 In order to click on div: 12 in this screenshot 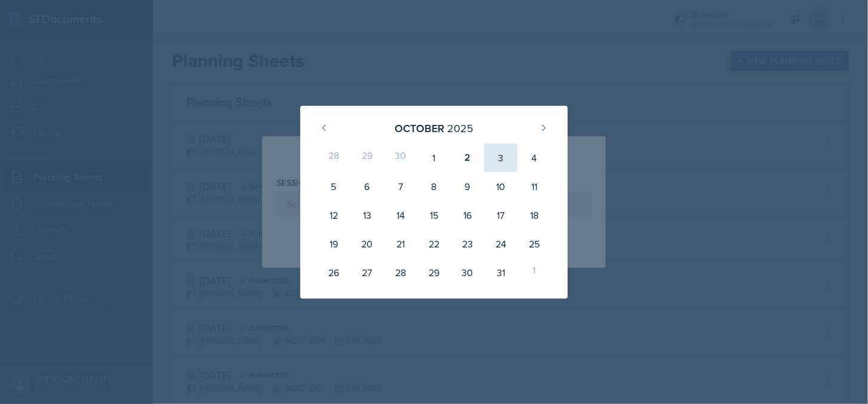, I will do `click(334, 215)`.